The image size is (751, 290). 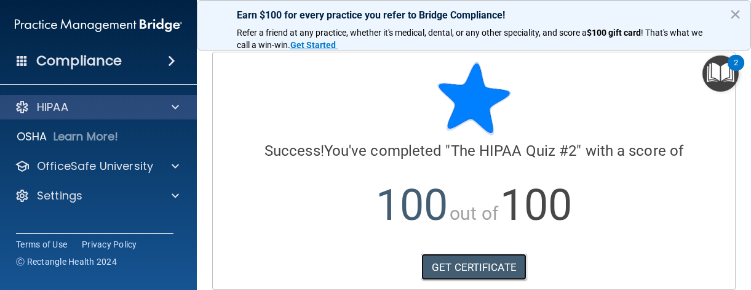 What do you see at coordinates (294, 151) in the screenshot?
I see `span: Success!` at bounding box center [294, 151].